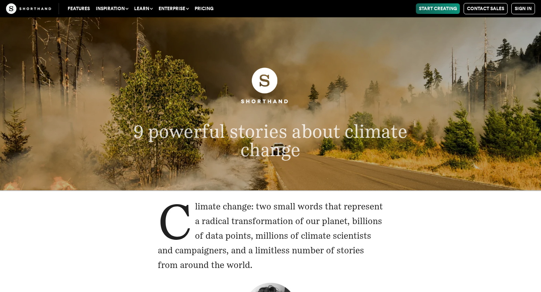  What do you see at coordinates (437, 9) in the screenshot?
I see `a: Start Creating` at bounding box center [437, 9].